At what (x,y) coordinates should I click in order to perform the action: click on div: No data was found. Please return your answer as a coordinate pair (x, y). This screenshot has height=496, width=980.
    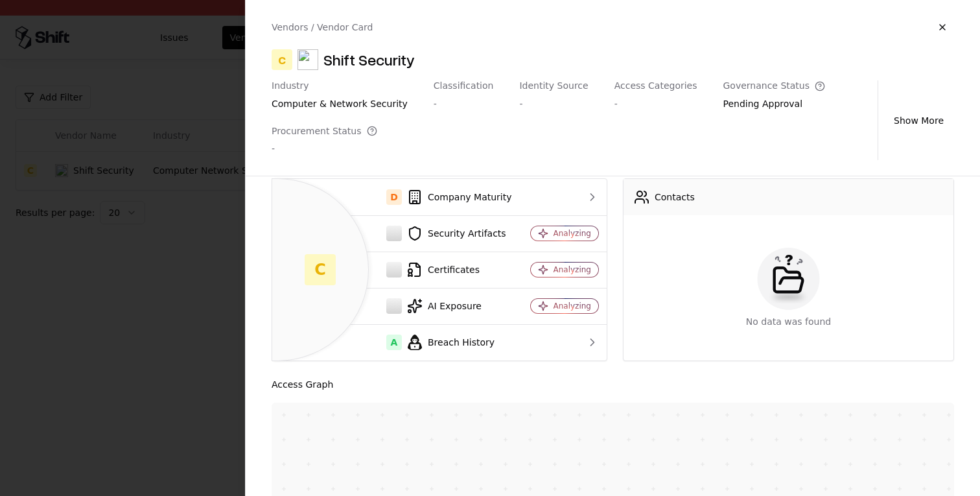
    Looking at the image, I should click on (788, 322).